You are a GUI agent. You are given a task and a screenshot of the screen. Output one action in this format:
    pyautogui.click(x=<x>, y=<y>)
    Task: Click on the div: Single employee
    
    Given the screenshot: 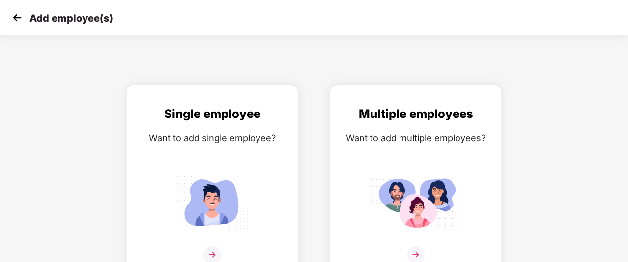 What is the action you would take?
    pyautogui.click(x=212, y=114)
    